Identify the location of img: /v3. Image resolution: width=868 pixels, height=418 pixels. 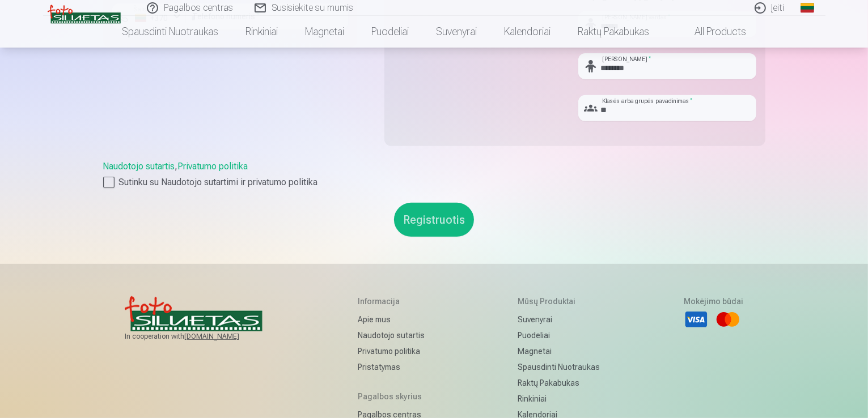
(84, 14).